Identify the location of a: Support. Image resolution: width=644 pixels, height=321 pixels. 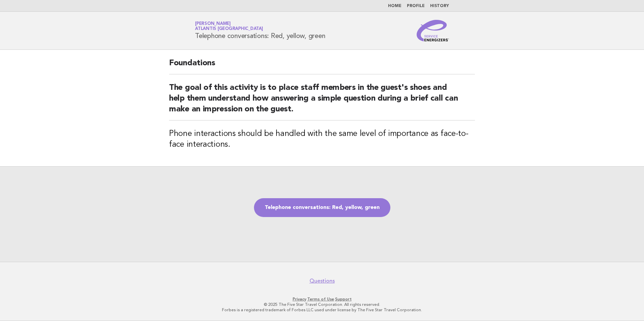
(343, 299).